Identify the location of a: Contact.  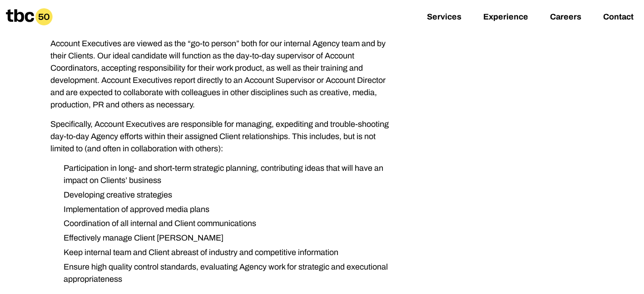
(618, 18).